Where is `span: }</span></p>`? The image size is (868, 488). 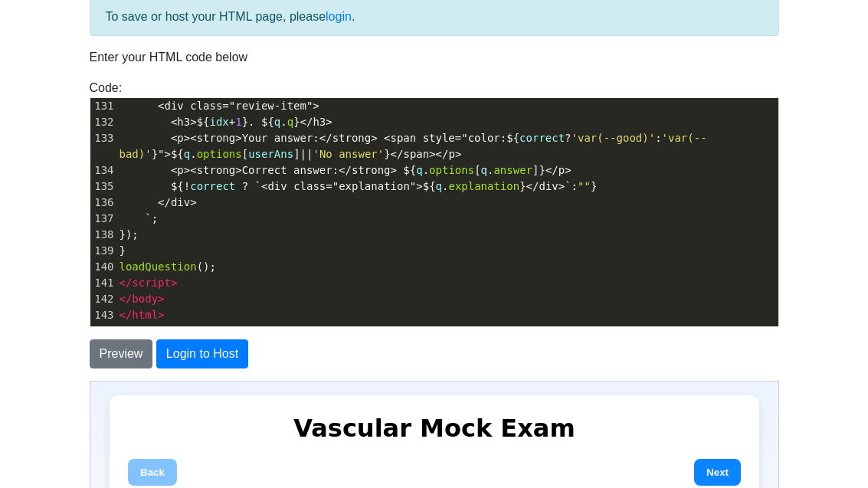
span: }</span></p> is located at coordinates (422, 154).